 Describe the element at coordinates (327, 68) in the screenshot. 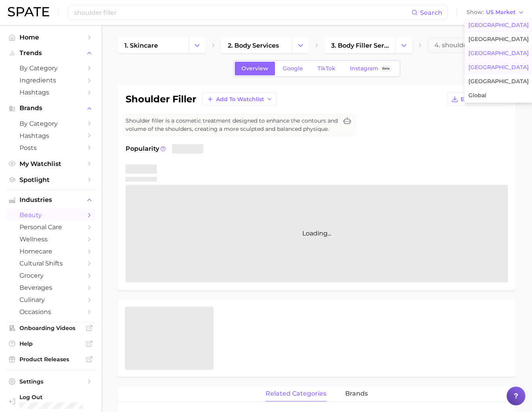

I see `a: TikTok` at that location.